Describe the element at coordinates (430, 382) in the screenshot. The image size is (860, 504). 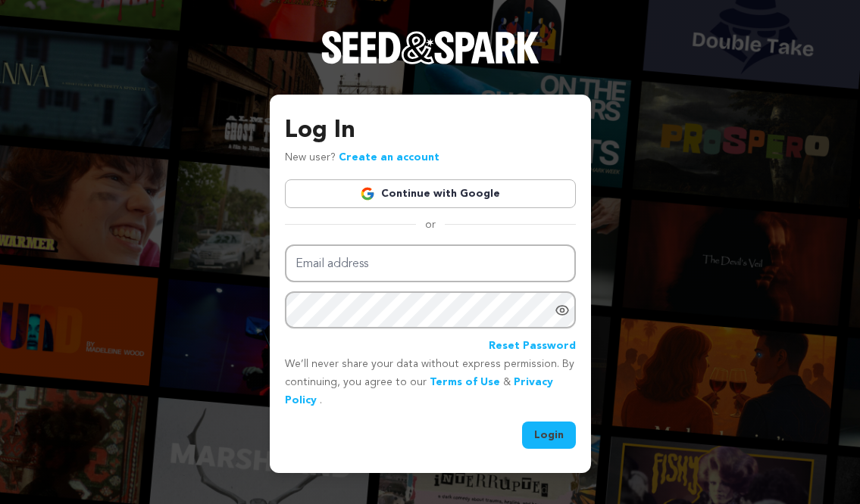
I see `p: We’ll never share your data without express permission. By continuing, you agree to our & .` at that location.